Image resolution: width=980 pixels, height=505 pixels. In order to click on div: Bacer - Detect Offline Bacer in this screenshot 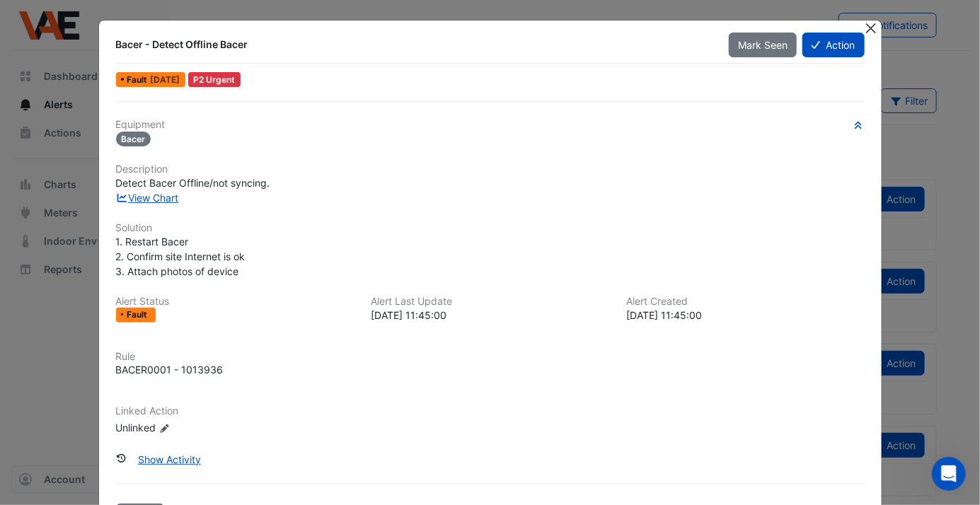, I will do `click(414, 45)`.